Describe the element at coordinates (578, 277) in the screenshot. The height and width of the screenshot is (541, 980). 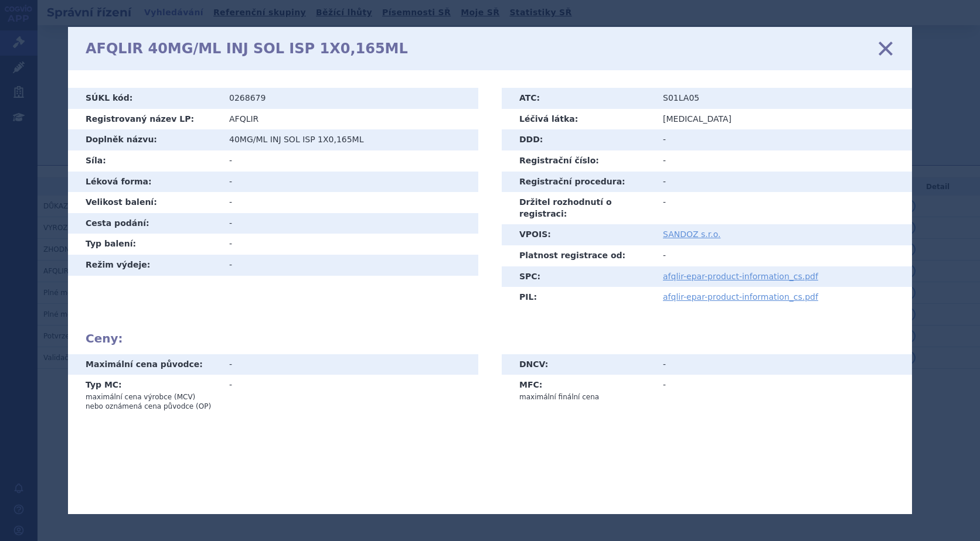
I see `th: SPC:` at that location.